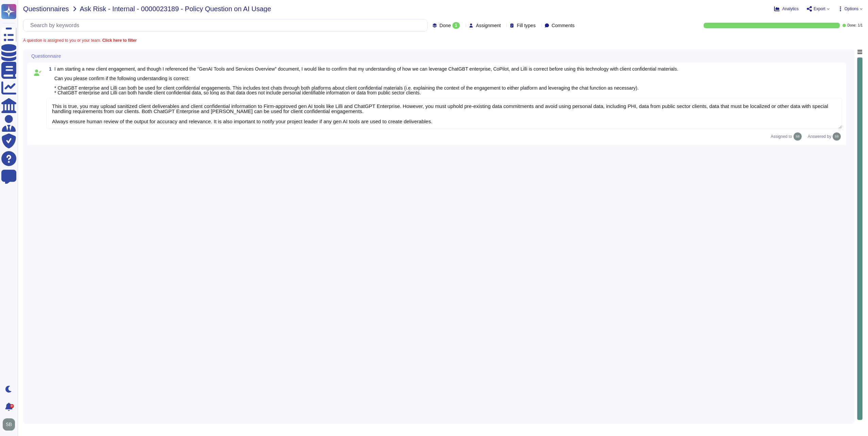  Describe the element at coordinates (786, 9) in the screenshot. I see `button: Analytics` at that location.